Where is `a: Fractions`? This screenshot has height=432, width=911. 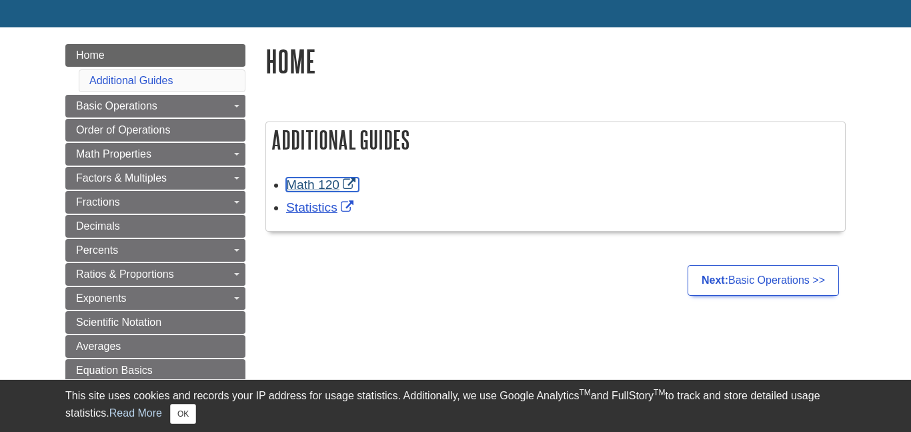 a: Fractions is located at coordinates (155, 202).